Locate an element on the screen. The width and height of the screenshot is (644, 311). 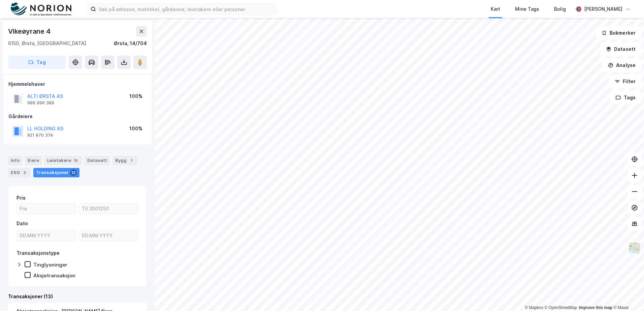
div: Transaksjoner is located at coordinates (56, 172).